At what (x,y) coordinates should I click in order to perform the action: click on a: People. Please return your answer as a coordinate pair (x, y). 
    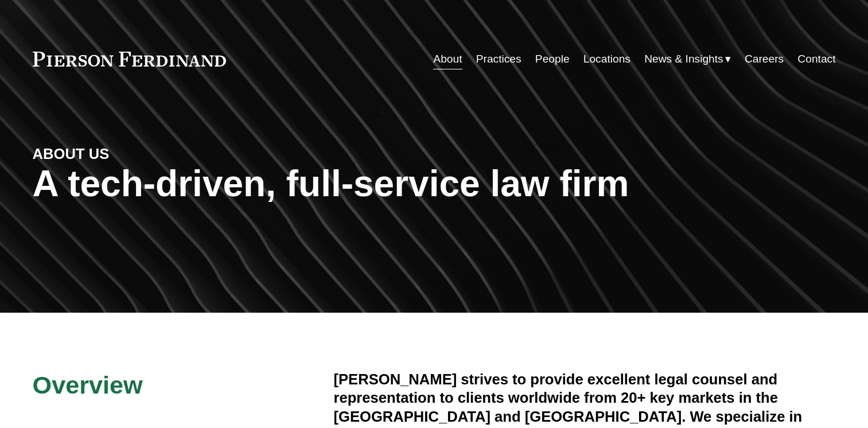
    Looking at the image, I should click on (552, 59).